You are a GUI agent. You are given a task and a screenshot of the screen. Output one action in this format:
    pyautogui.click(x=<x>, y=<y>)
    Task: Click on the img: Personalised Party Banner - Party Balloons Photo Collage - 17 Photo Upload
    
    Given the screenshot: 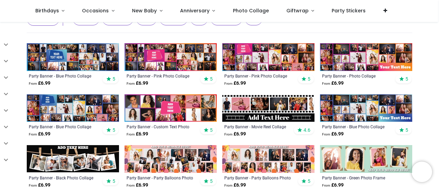 What is the action you would take?
    pyautogui.click(x=268, y=159)
    